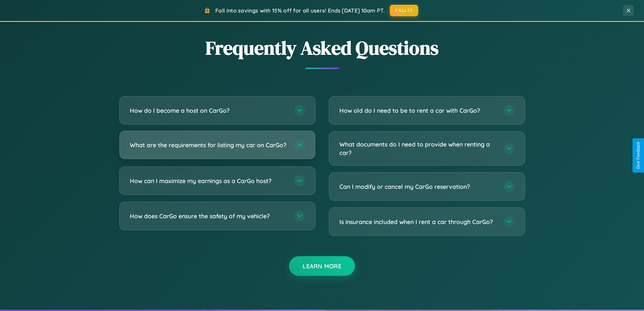  I want to click on h3: How old do I need to be to rent a car with CarGo?, so click(418, 110).